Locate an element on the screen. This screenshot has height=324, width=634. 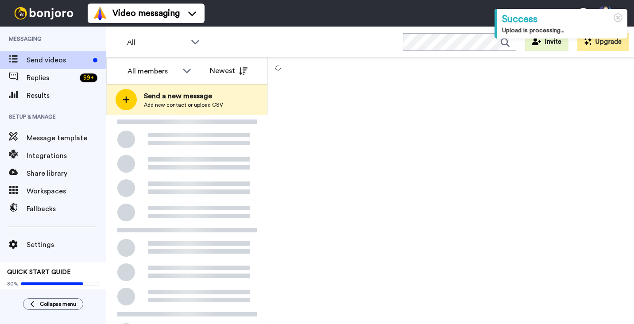
span: 80% is located at coordinates (13, 284).